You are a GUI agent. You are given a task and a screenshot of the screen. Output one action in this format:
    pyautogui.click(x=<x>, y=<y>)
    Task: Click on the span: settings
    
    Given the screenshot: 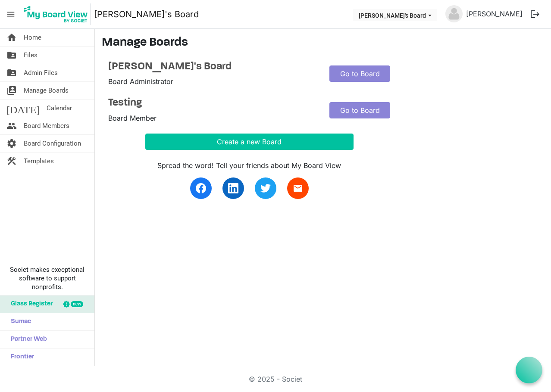 What is the action you would take?
    pyautogui.click(x=12, y=143)
    